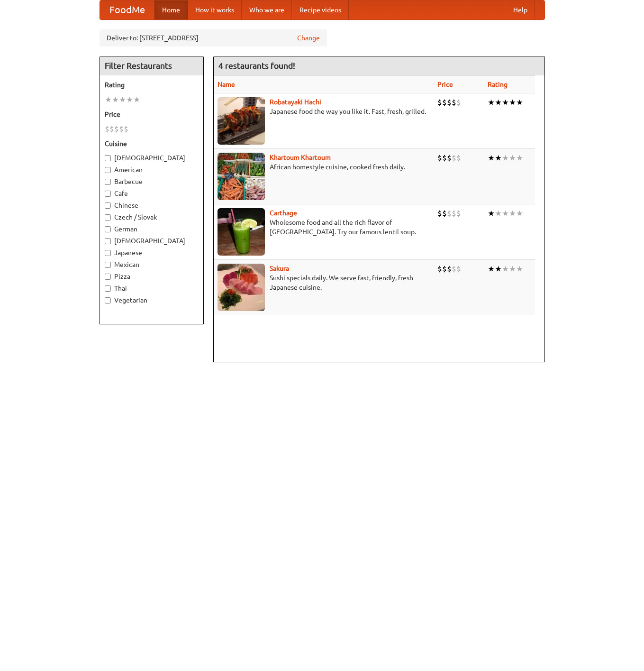 This screenshot has height=671, width=644. What do you see at coordinates (152, 66) in the screenshot?
I see `h4: Filter Restaurants` at bounding box center [152, 66].